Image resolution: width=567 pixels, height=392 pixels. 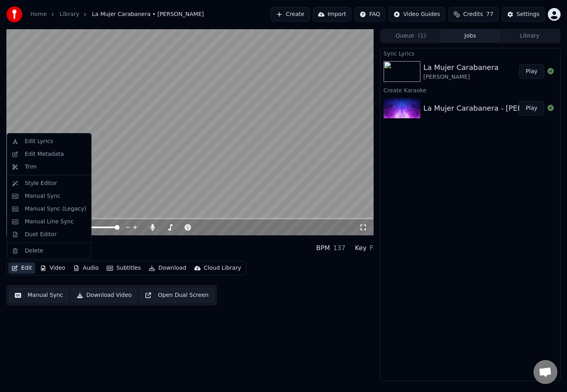 What do you see at coordinates (545, 372) in the screenshot?
I see `a: Open chat` at bounding box center [545, 372].